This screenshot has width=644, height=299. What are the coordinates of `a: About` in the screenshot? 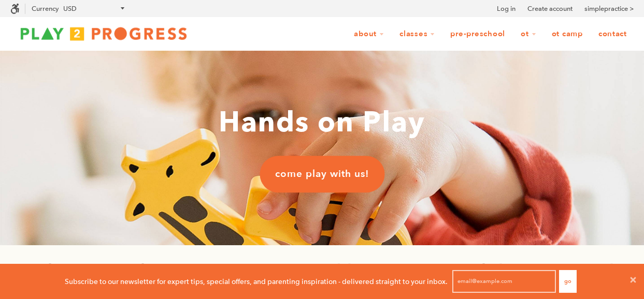 It's located at (369, 34).